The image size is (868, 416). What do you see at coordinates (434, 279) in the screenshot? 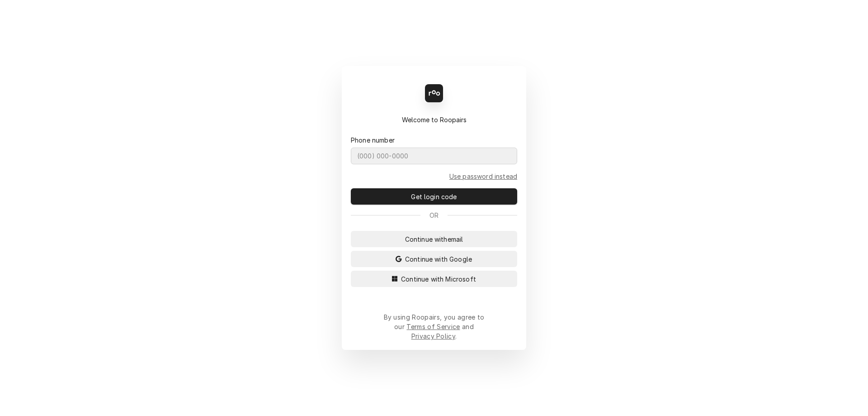
I see `button: Continue with Microsoft` at bounding box center [434, 279].